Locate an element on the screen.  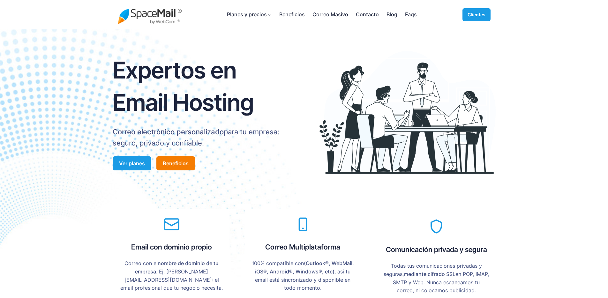
span: Faqs is located at coordinates (411, 15).